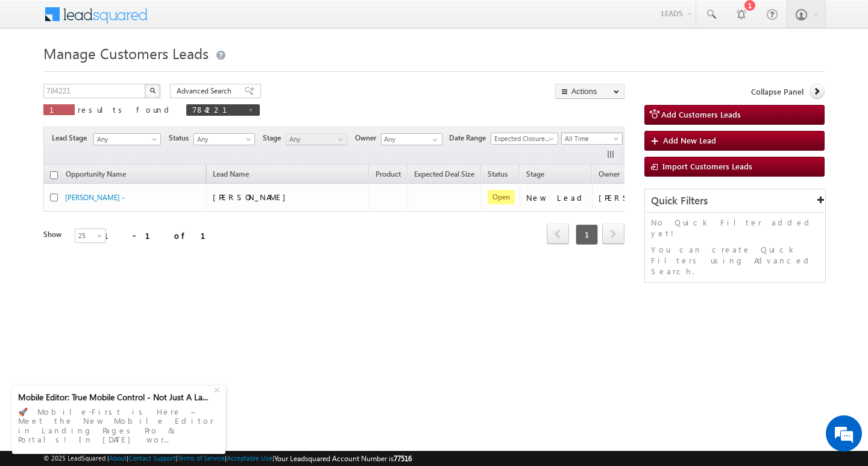  Describe the element at coordinates (735, 261) in the screenshot. I see `p: You can create Quick Filters using Advanced Search.` at that location.